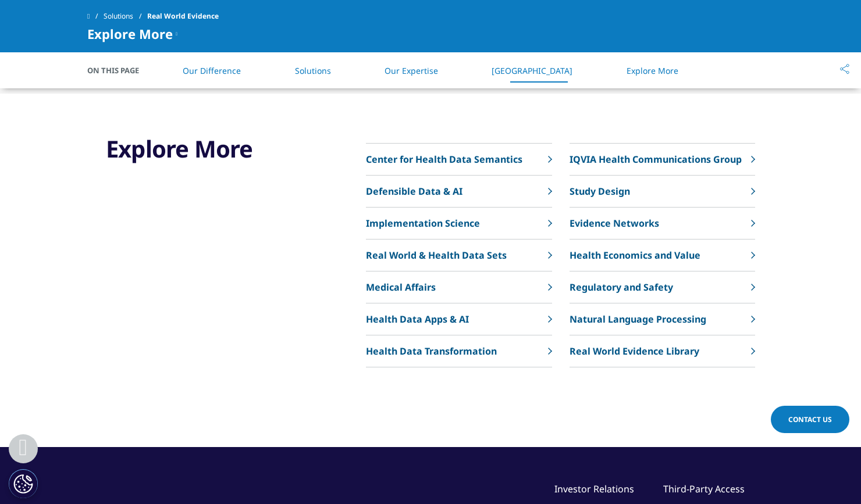 The width and height of the screenshot is (861, 504). Describe the element at coordinates (614, 223) in the screenshot. I see `p: Evidence Networks` at that location.